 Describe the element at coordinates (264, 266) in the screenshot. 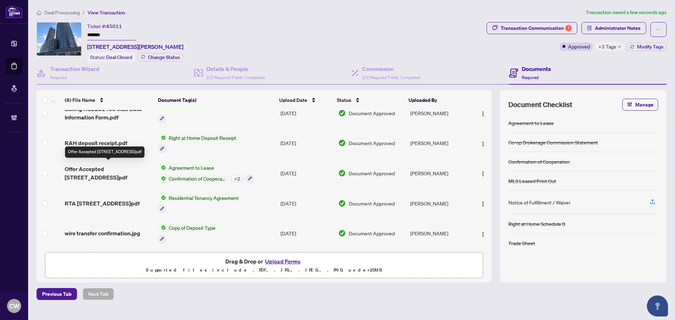

I see `span: Drag & Drop orUpload FormsSupported files include .PDF, .JPG, .JPEG, .PNG under25MB` at that location.